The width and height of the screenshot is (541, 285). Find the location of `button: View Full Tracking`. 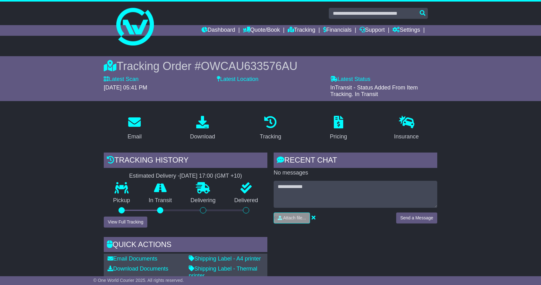

button: View Full Tracking is located at coordinates (125, 222).